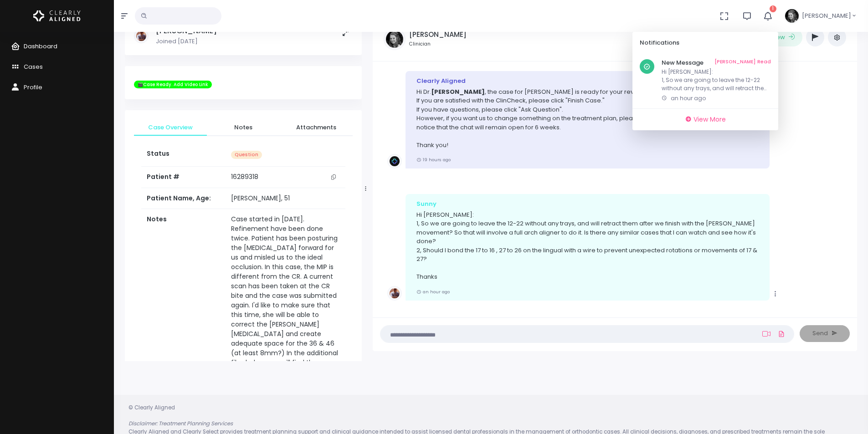 The height and width of the screenshot is (434, 868). What do you see at coordinates (181, 424) in the screenshot?
I see `em: Disclaimer: Treatment Planning Services` at bounding box center [181, 424].